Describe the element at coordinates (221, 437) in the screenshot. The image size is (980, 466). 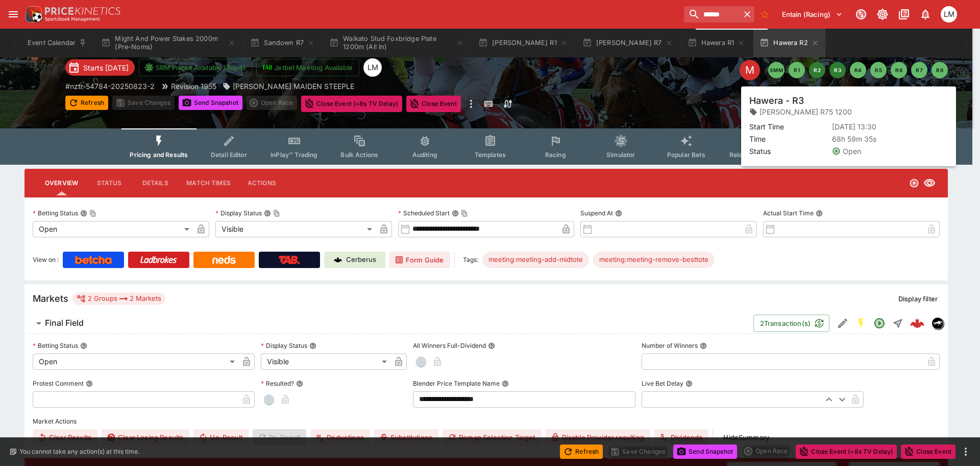
I see `span: Un-Result` at that location.